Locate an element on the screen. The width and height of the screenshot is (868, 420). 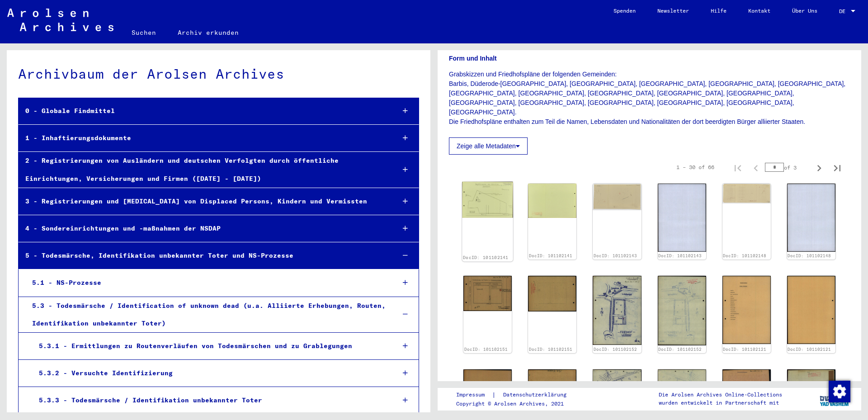
a: Suchen is located at coordinates (144, 33).